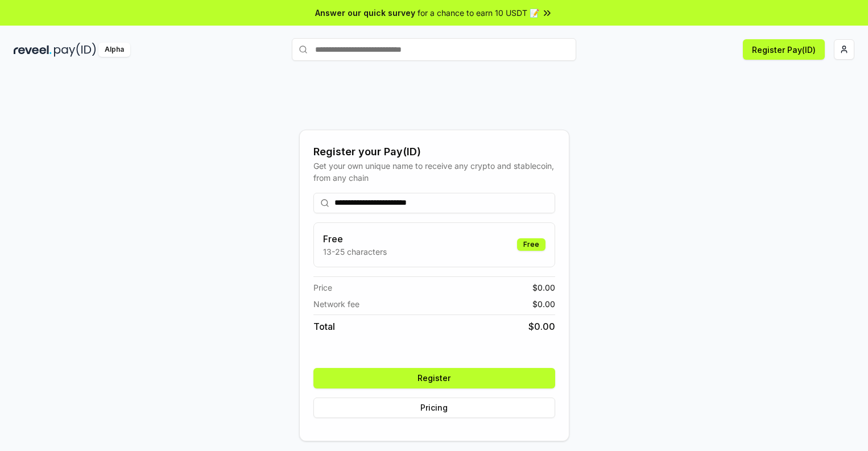  I want to click on div: Register your Pay(ID), so click(434, 152).